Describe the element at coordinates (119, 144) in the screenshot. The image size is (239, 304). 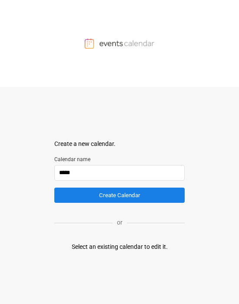
I see `div: Create a new calendar.` at that location.